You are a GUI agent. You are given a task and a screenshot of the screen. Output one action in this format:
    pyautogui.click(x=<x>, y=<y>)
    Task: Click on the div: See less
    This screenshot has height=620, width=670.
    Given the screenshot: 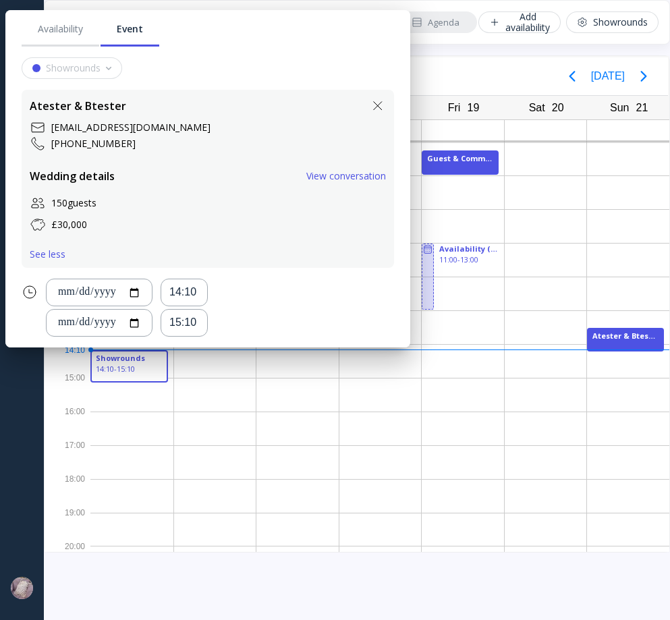 What is the action you would take?
    pyautogui.click(x=47, y=255)
    